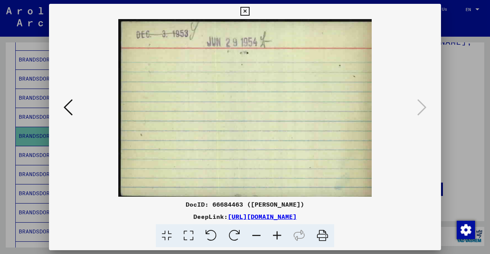  Describe the element at coordinates (245, 108) in the screenshot. I see `img: 002.jpg` at that location.